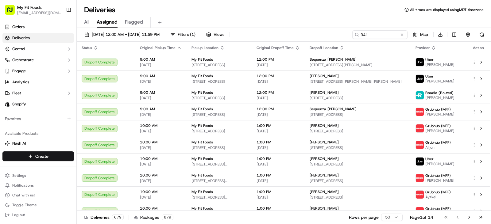 The image size is (491, 224). I want to click on a: 💻API Documentation, so click(75, 140).